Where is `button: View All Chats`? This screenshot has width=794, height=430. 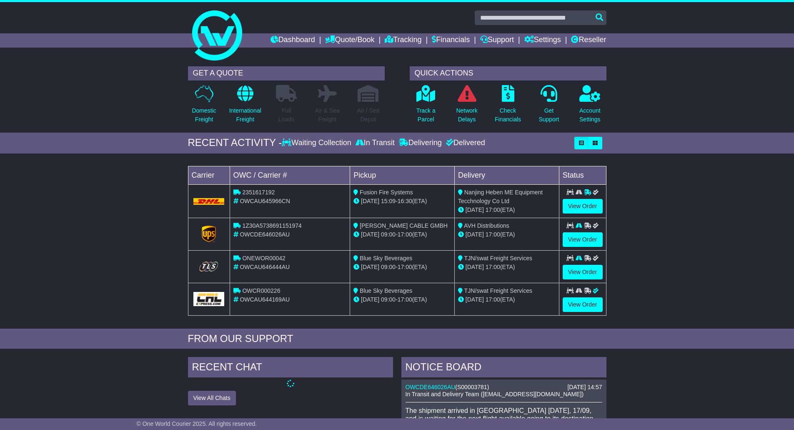 button: View All Chats is located at coordinates (212, 398).